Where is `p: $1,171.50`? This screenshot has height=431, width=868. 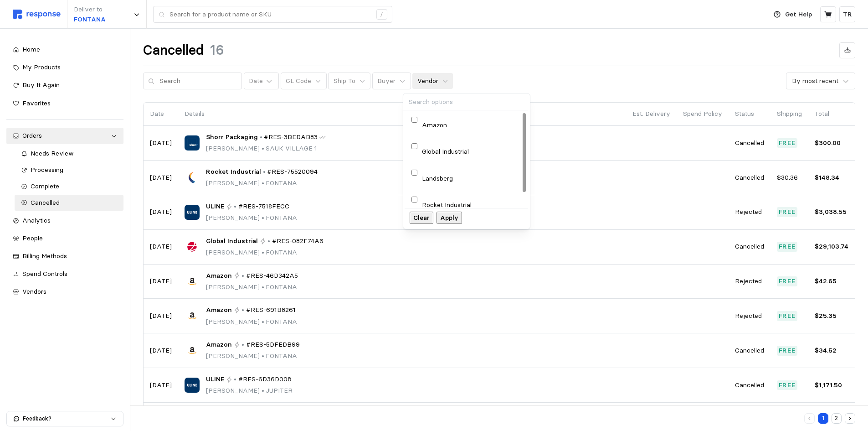
p: $1,171.50 is located at coordinates (832, 386).